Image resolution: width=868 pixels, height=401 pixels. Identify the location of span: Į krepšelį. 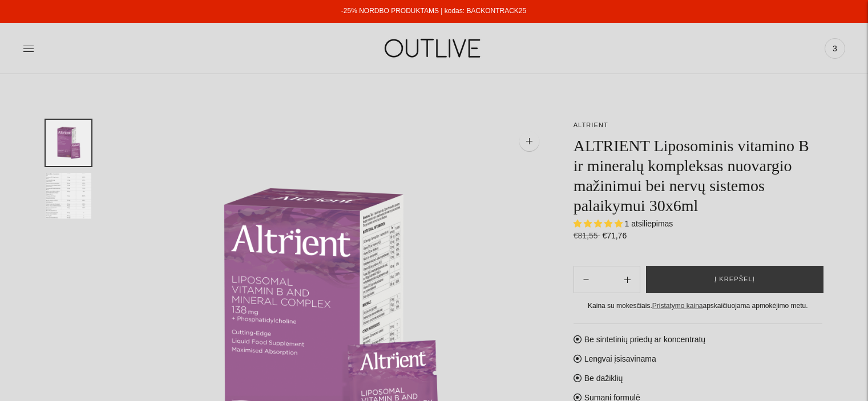
(734, 279).